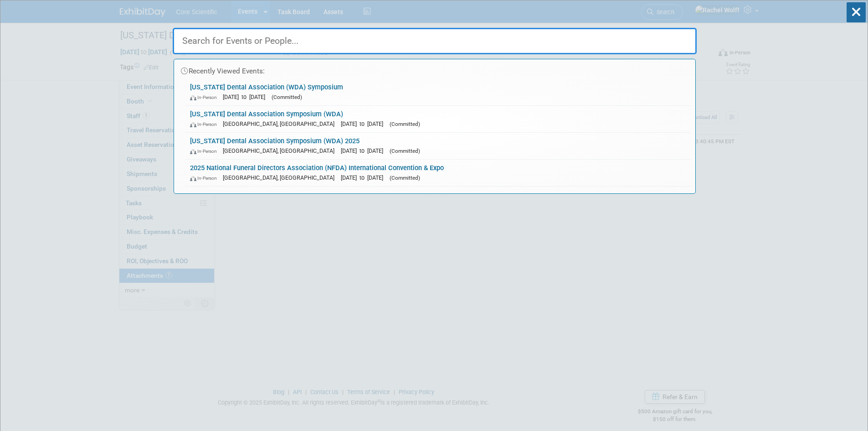 The image size is (868, 431). Describe the element at coordinates (435, 41) in the screenshot. I see `input: Search for Events or People...` at that location.